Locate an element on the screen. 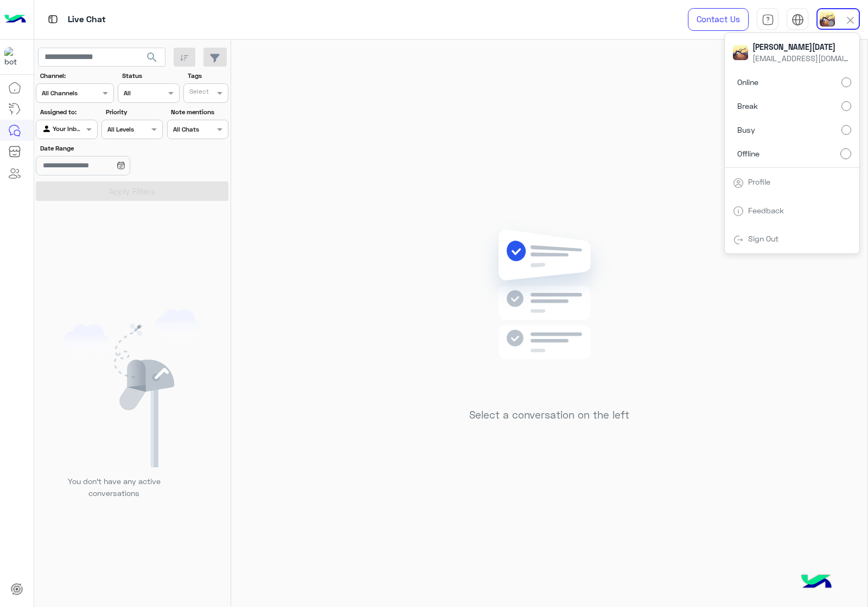 This screenshot has width=868, height=607. a: tab is located at coordinates (767, 19).